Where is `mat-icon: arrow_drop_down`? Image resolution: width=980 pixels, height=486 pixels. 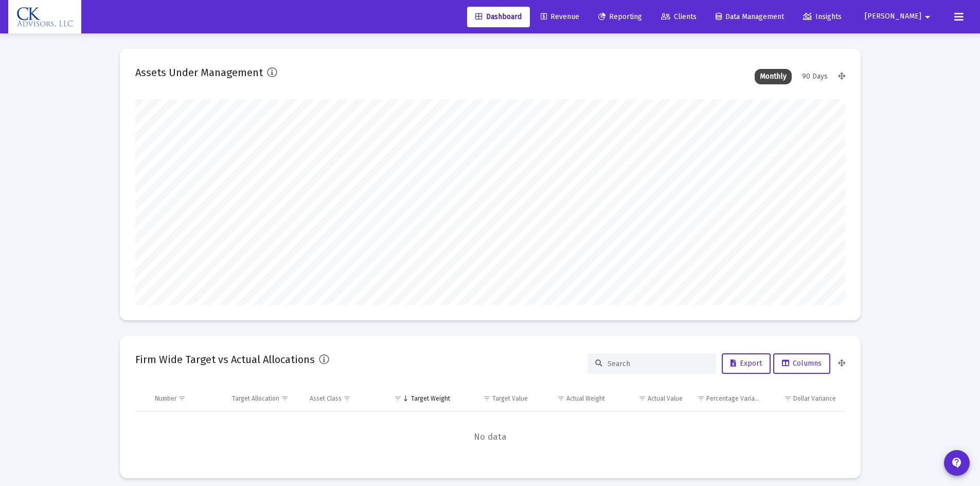
mat-icon: arrow_drop_down is located at coordinates (928, 17).